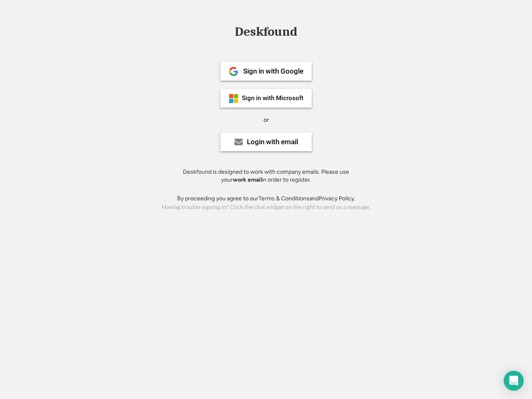 The height and width of the screenshot is (399, 532). Describe the element at coordinates (284, 198) in the screenshot. I see `a: Terms & Conditions` at that location.